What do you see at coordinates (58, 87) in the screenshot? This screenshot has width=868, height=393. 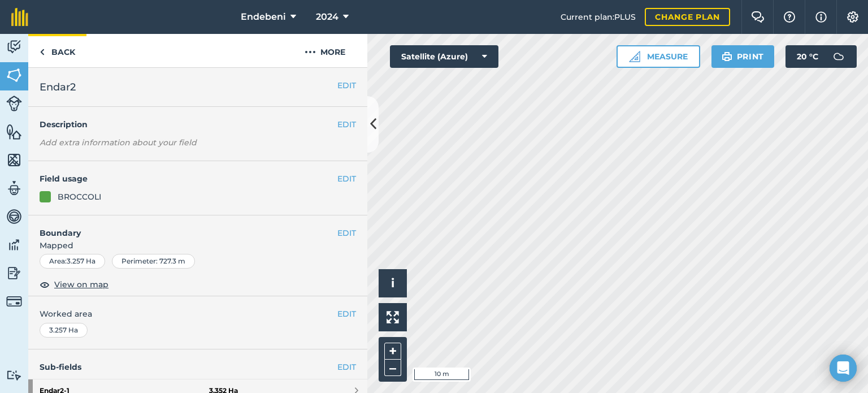 I see `span: Endar2` at bounding box center [58, 87].